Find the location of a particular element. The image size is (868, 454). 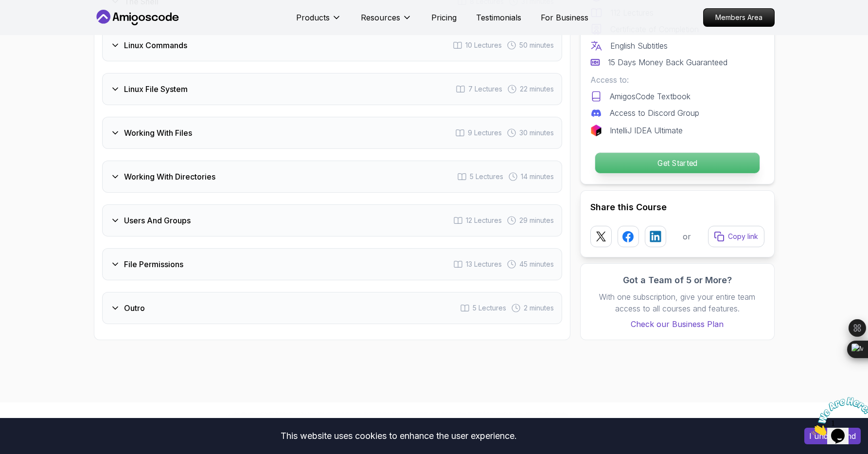

h3: File Permissions is located at coordinates (154, 265).